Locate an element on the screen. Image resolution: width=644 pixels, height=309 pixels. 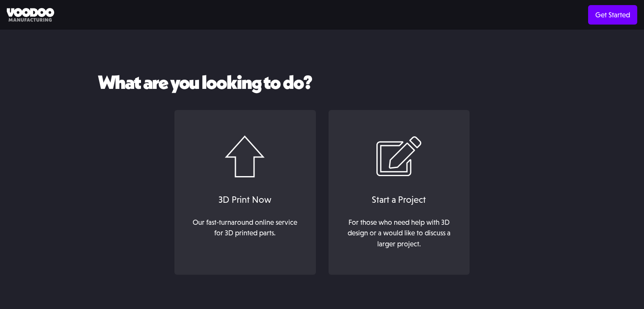
a: Get Started is located at coordinates (613, 15).